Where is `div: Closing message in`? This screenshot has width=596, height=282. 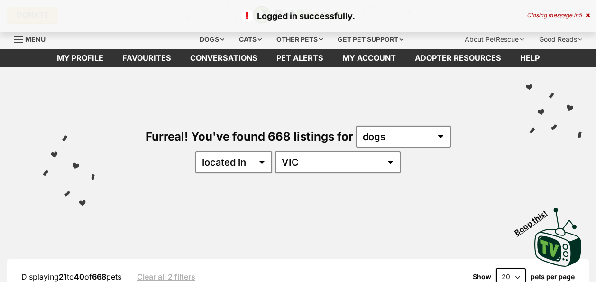 div: Closing message in is located at coordinates (558, 15).